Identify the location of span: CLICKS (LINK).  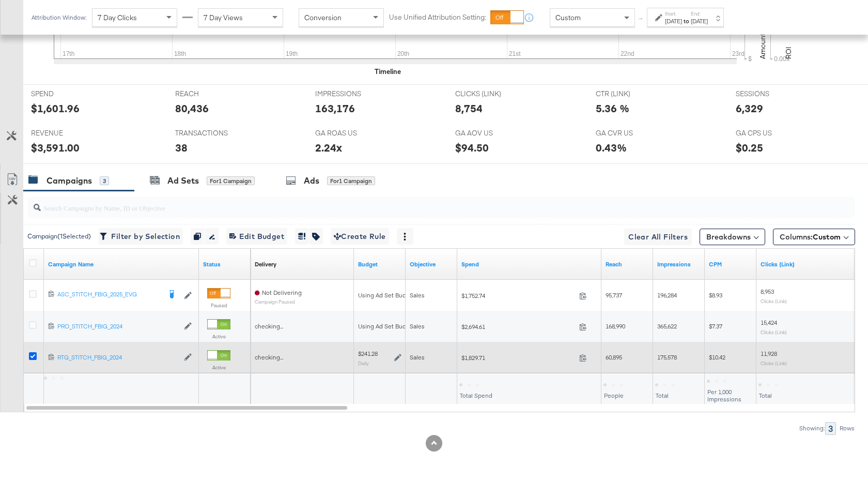
(494, 94).